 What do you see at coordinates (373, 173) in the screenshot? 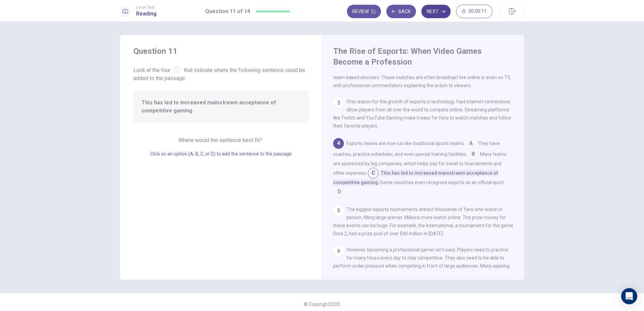
I see `span: C` at bounding box center [373, 173].